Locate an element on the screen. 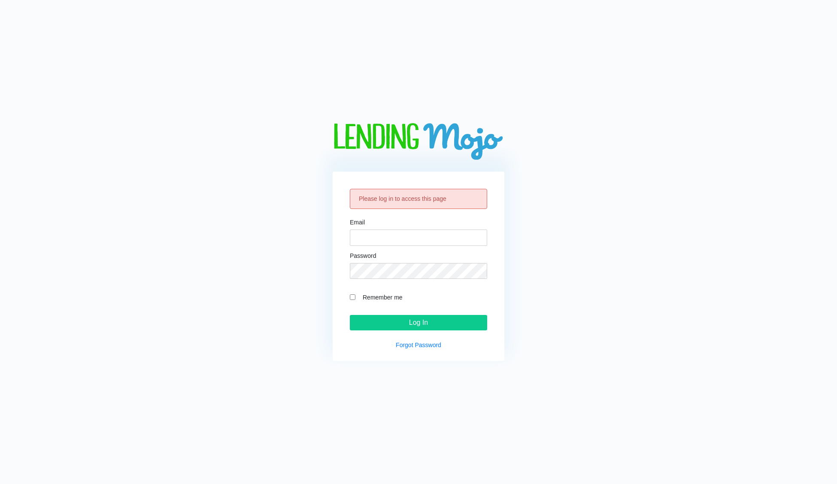 This screenshot has height=484, width=837. label: Password is located at coordinates (363, 256).